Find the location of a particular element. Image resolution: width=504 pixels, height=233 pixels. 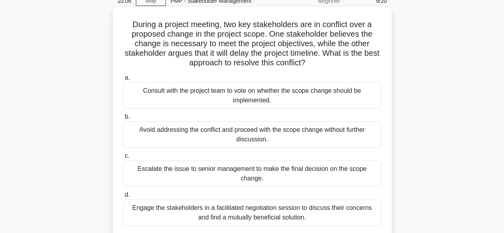

div: Avoid addressing the conflict and proceed with the scope change without further discussion. is located at coordinates (252, 135).